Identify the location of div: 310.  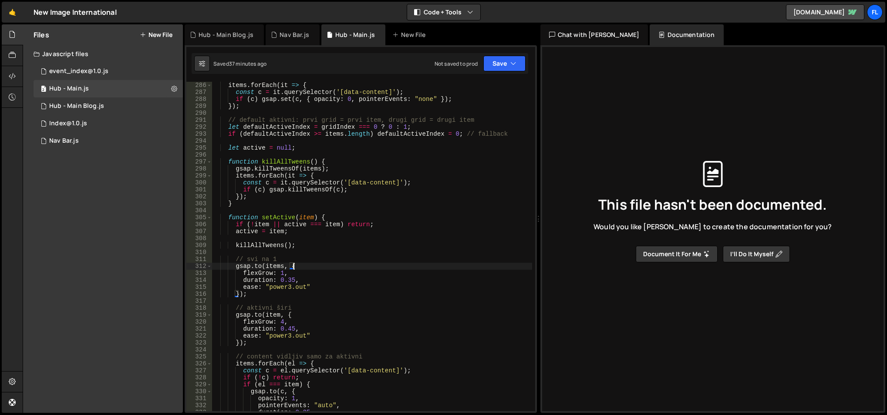
(199, 252).